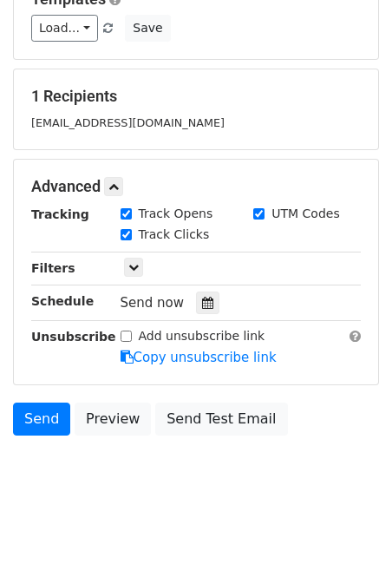  Describe the element at coordinates (349, 522) in the screenshot. I see `div: Chat Widget` at that location.